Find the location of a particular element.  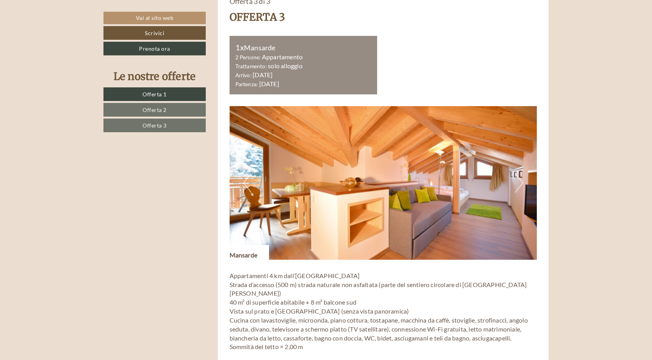

div: Apartments Fuchsmaurer is located at coordinates (64, 26).